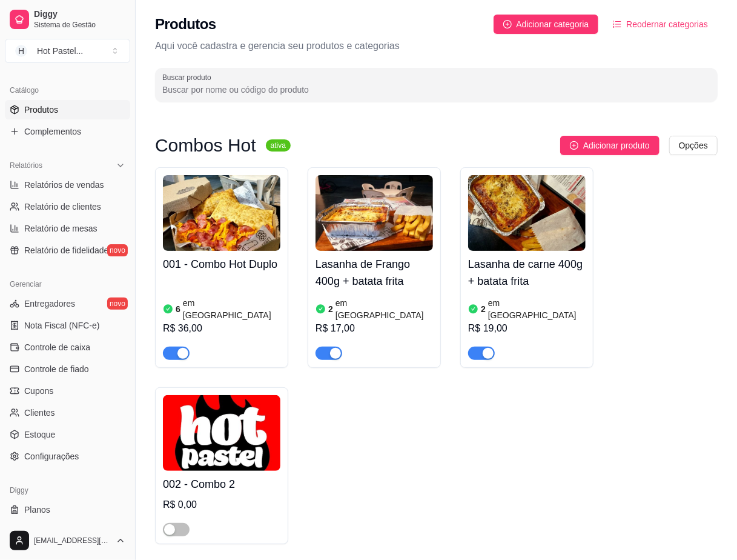  Describe the element at coordinates (67, 456) in the screenshot. I see `a: Configurações` at that location.